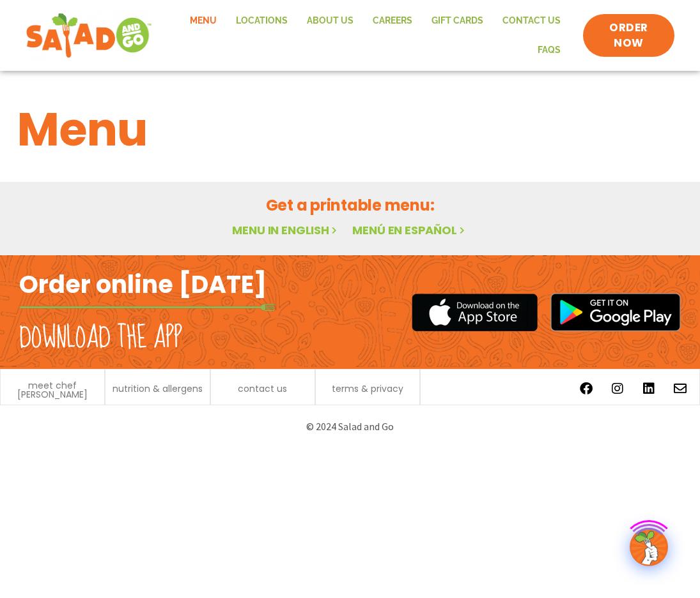 Image resolution: width=700 pixels, height=598 pixels. What do you see at coordinates (262, 389) in the screenshot?
I see `a: contact us` at bounding box center [262, 389].